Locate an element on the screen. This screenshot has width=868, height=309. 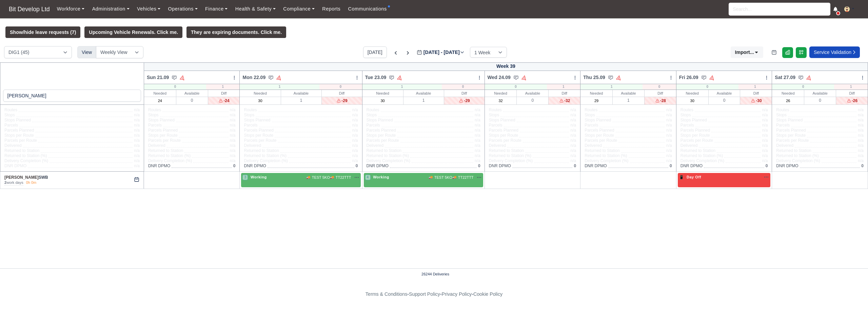
div: -29 is located at coordinates (342, 100).